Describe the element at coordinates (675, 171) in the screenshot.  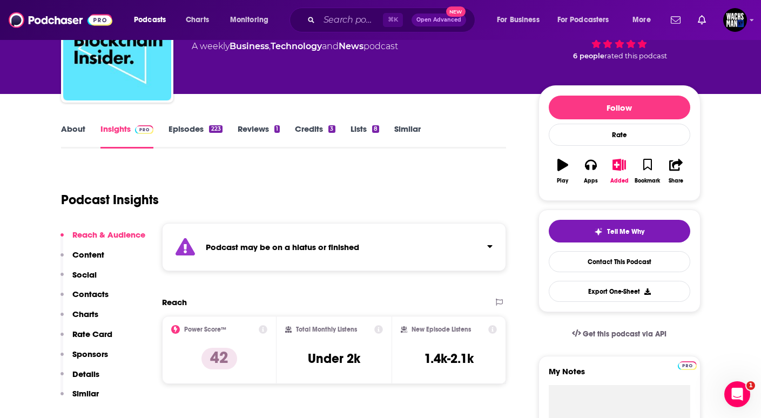
I see `button: Share` at that location.